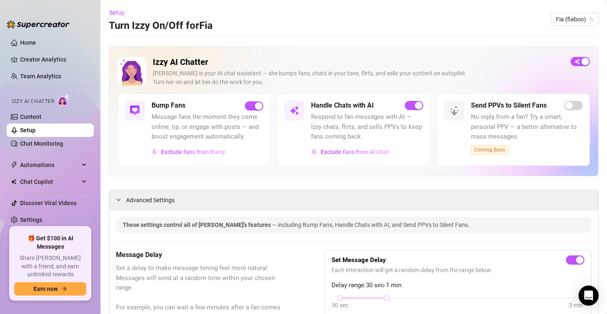  I want to click on span: Delay range: 30 sec - 1 min, so click(458, 285).